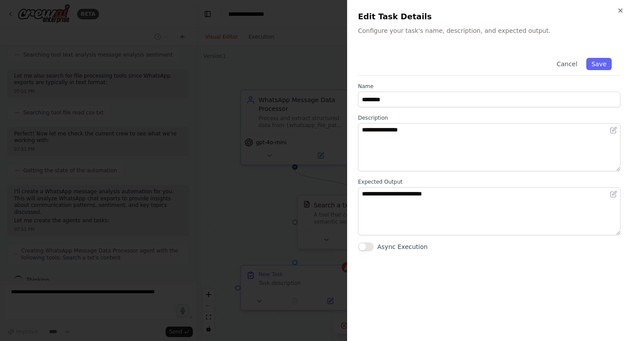 This screenshot has height=341, width=631. I want to click on label: Expected Output, so click(489, 182).